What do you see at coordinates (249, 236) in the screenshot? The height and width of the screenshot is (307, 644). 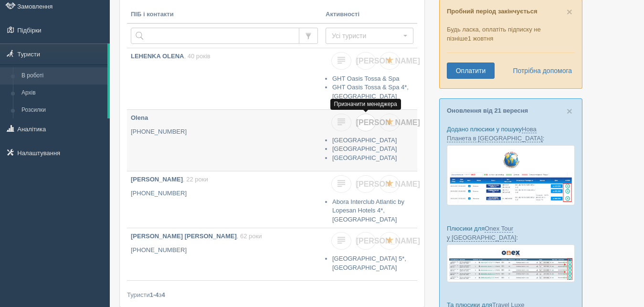 I see `span: , 62 роки` at bounding box center [249, 236].